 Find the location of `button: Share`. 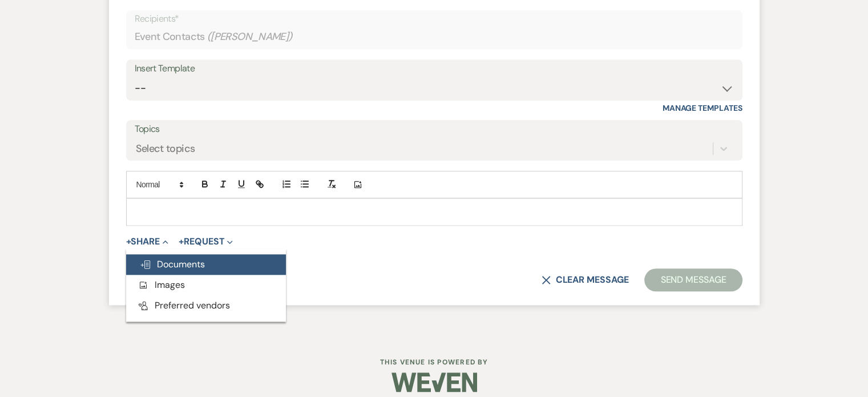

button: Share is located at coordinates (148, 242).